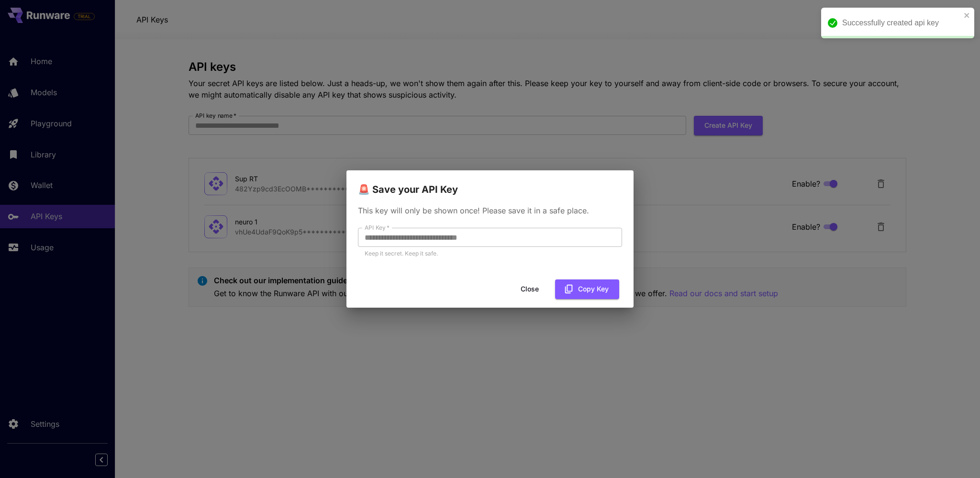 The height and width of the screenshot is (478, 980). Describe the element at coordinates (490, 254) in the screenshot. I see `p: Keep it secret. Keep it safe.` at that location.